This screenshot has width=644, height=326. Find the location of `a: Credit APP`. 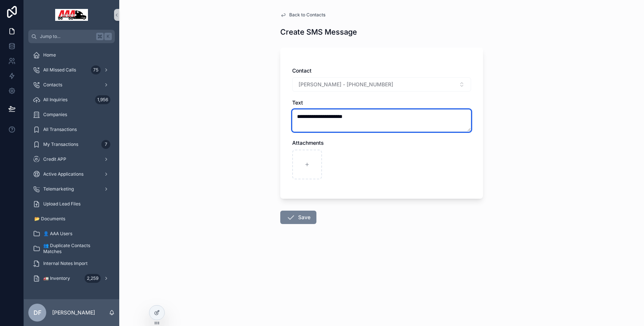

a: Credit APP is located at coordinates (72, 159).